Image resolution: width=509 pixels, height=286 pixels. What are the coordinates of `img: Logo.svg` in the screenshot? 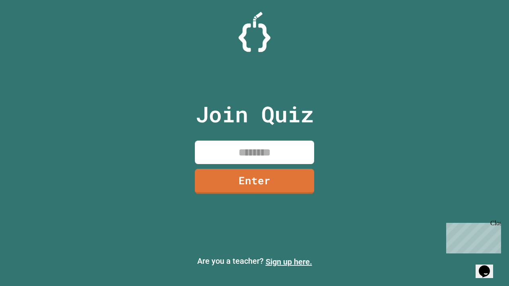 It's located at (254, 32).